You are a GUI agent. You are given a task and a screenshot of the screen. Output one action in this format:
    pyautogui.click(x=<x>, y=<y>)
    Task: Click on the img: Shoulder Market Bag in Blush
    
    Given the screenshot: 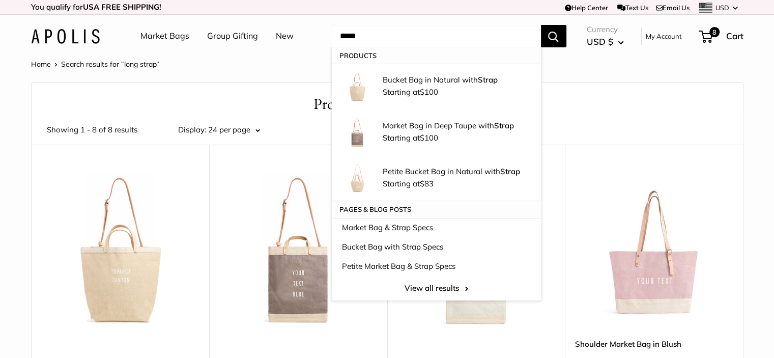 What is the action you would take?
    pyautogui.click(x=654, y=249)
    